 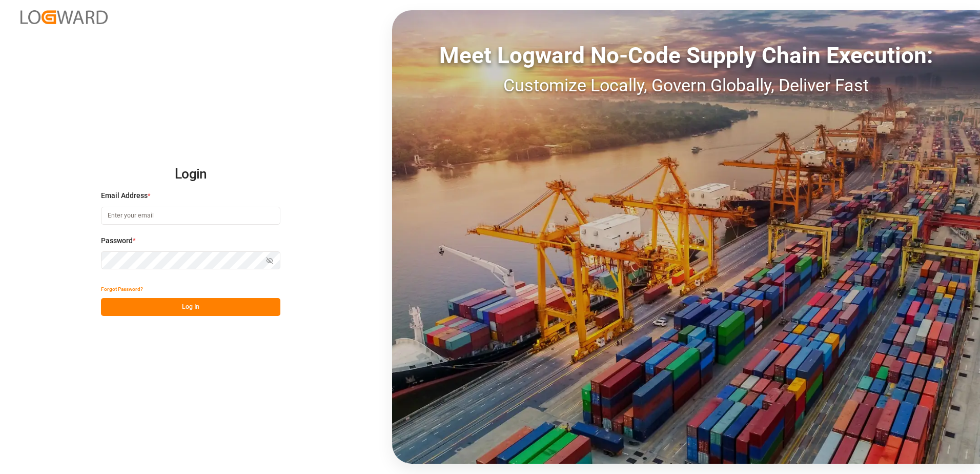 What do you see at coordinates (685, 85) in the screenshot?
I see `div: Customize Locally, Govern Globally, Deliver Fast` at bounding box center [685, 85].